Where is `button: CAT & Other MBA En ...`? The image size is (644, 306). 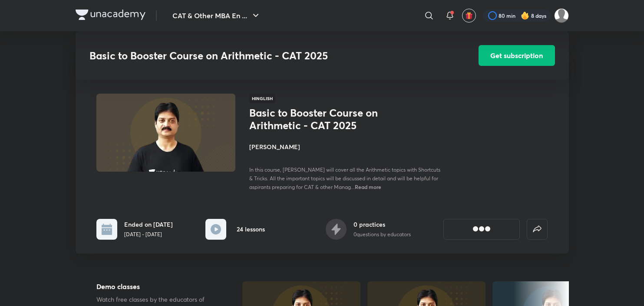 button: CAT & Other MBA En ... is located at coordinates (217, 16).